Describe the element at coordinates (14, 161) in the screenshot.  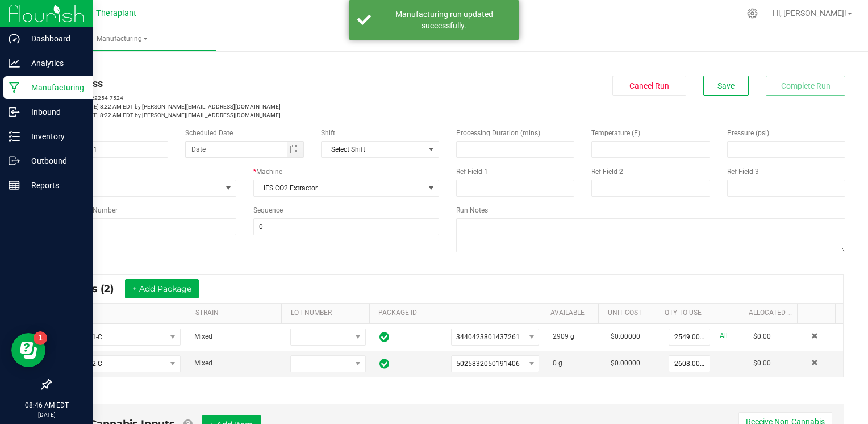
I see `inline-svg: Outbound` at that location.